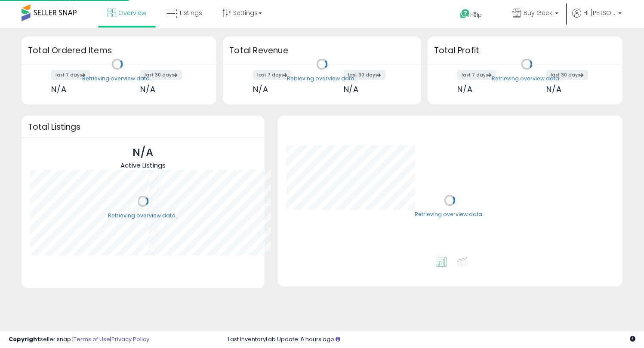  I want to click on span: Listings, so click(191, 13).